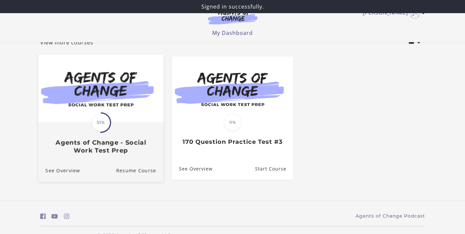 Image resolution: width=465 pixels, height=234 pixels. Describe the element at coordinates (43, 216) in the screenshot. I see `a: https://www.facebook.com/groups/aswbtestprep (Open in a new window)` at that location.